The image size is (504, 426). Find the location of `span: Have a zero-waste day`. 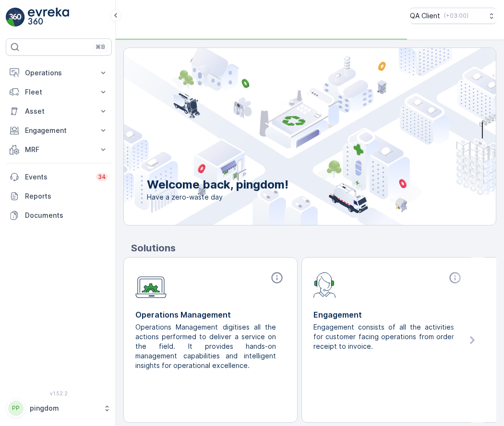

span: Have a zero-waste day is located at coordinates (217, 197).